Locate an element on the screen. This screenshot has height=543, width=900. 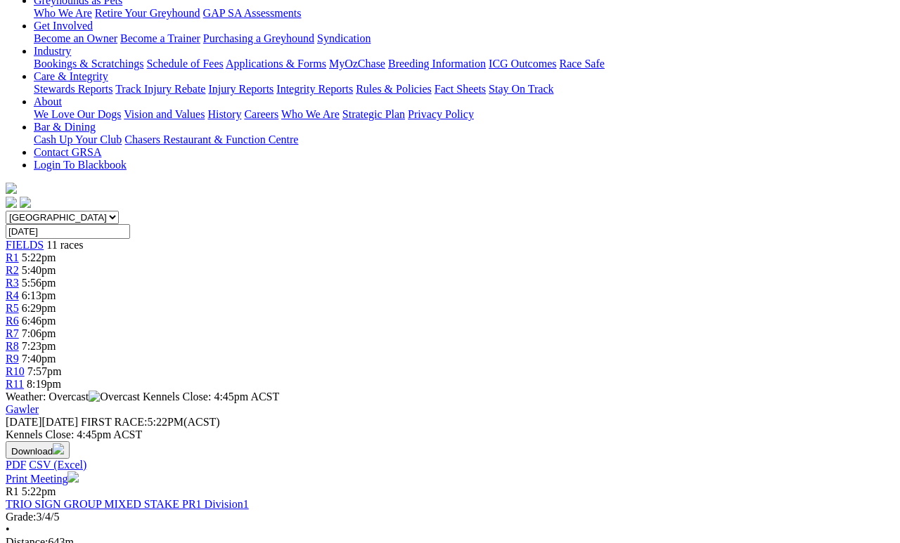
a: Vision and Values is located at coordinates (164, 114).